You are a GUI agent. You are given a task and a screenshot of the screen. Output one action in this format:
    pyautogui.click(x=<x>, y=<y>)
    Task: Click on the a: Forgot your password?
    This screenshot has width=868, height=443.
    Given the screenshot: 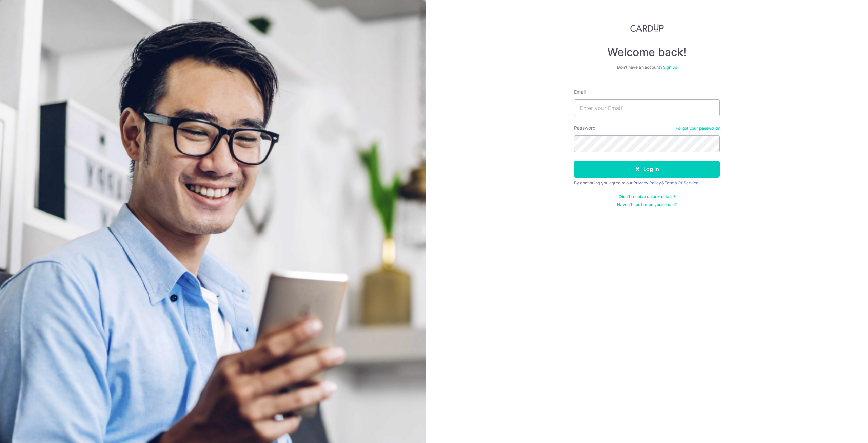 What is the action you would take?
    pyautogui.click(x=697, y=128)
    